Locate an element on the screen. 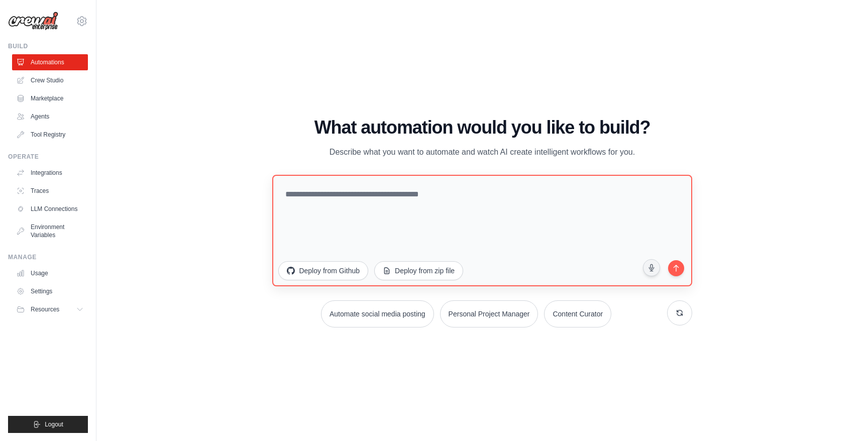 Image resolution: width=868 pixels, height=441 pixels. a: Usage is located at coordinates (50, 273).